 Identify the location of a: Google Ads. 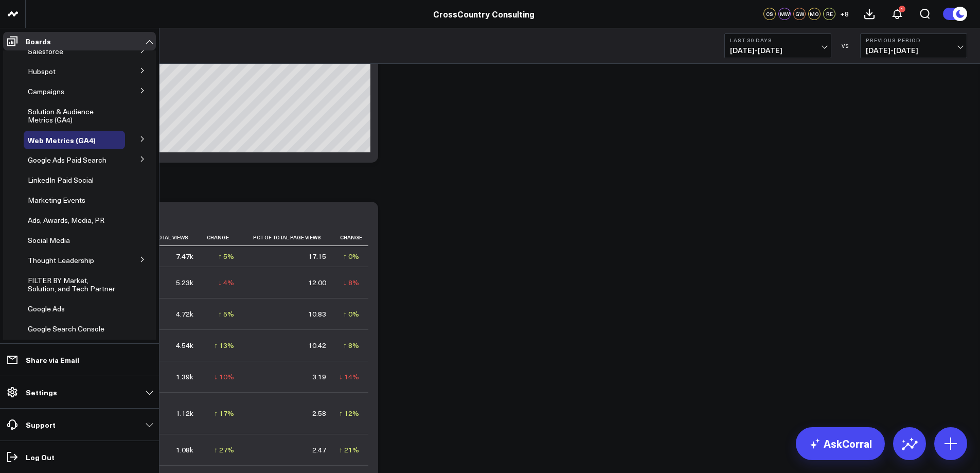
(47, 308).